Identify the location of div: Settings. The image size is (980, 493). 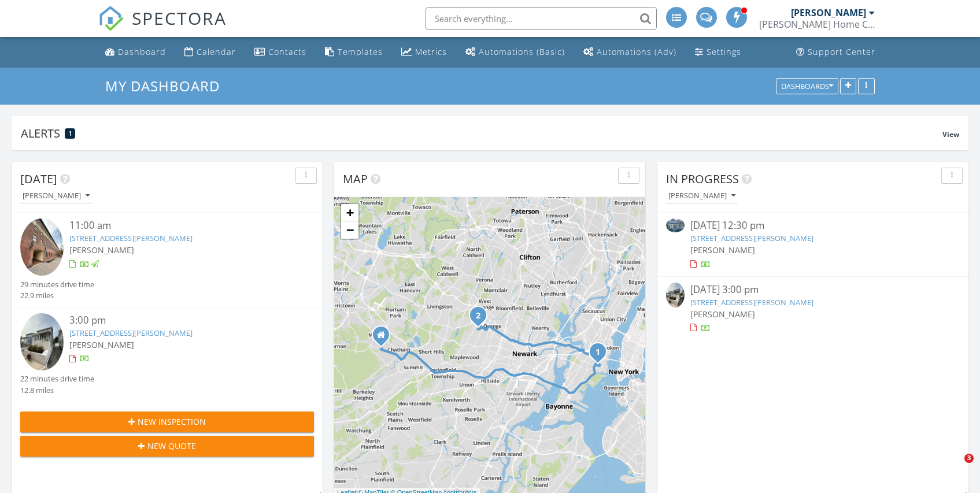
(724, 52).